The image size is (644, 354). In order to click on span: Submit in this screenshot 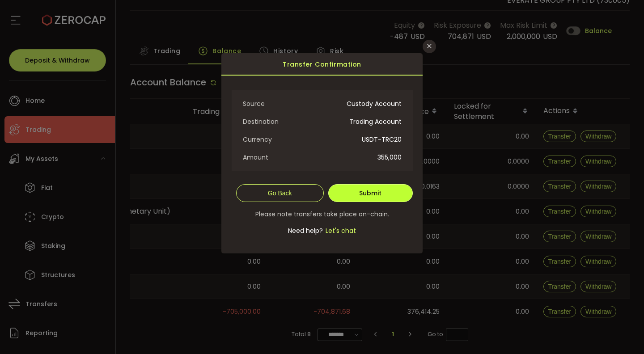, I will do `click(370, 193)`.